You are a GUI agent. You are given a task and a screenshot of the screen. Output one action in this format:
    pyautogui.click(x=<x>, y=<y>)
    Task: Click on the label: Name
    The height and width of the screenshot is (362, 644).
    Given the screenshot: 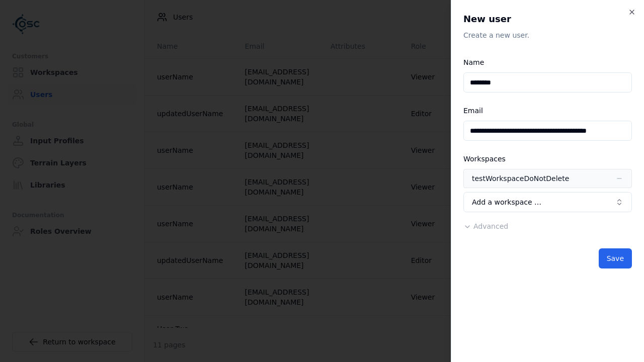 What is the action you would take?
    pyautogui.click(x=474, y=63)
    